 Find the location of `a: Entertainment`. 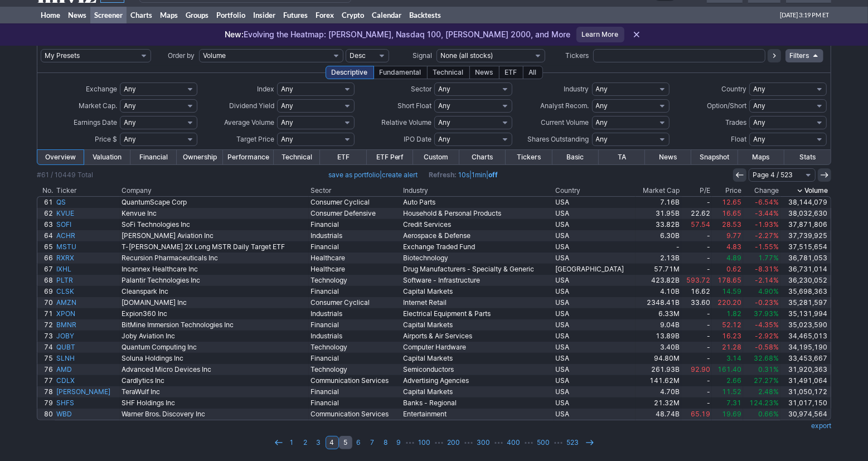

a: Entertainment is located at coordinates (478, 414).